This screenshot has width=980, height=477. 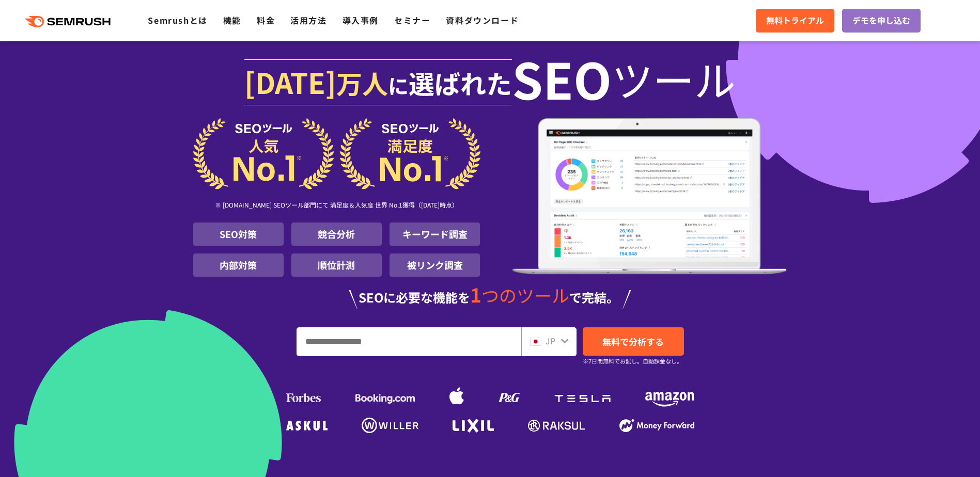 What do you see at coordinates (309, 20) in the screenshot?
I see `a: 活用方法` at bounding box center [309, 20].